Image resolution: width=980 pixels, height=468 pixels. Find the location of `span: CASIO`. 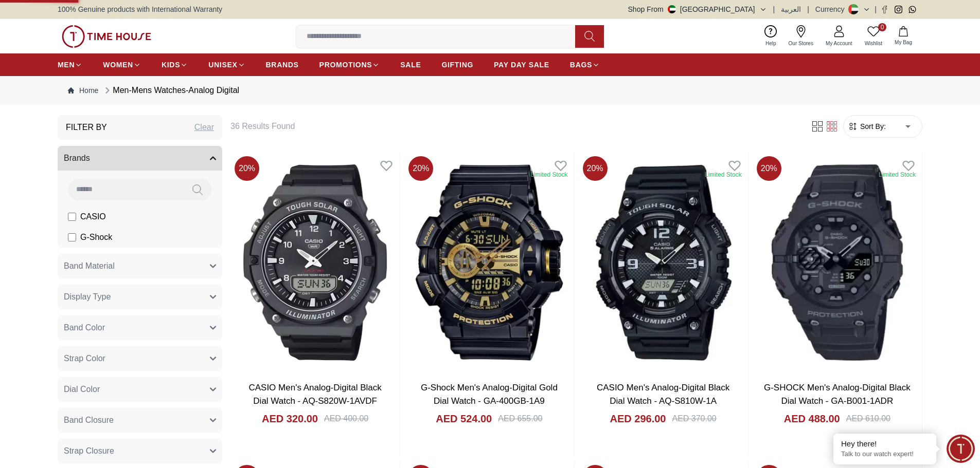

span: CASIO is located at coordinates (93, 217).